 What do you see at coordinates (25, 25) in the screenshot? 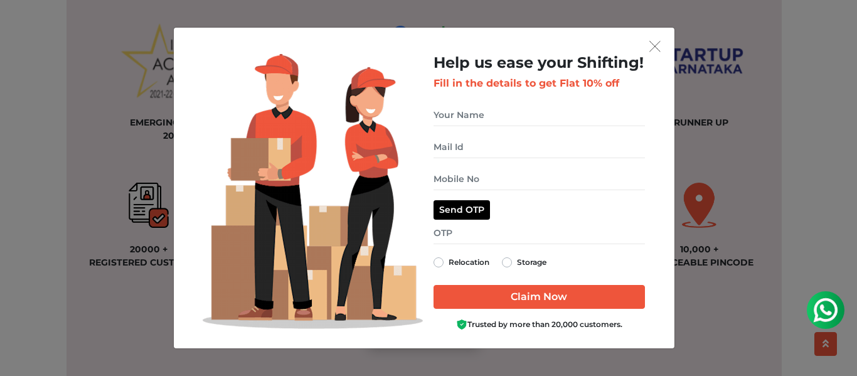
I see `img: whatsapp-icon.svg` at bounding box center [25, 25].